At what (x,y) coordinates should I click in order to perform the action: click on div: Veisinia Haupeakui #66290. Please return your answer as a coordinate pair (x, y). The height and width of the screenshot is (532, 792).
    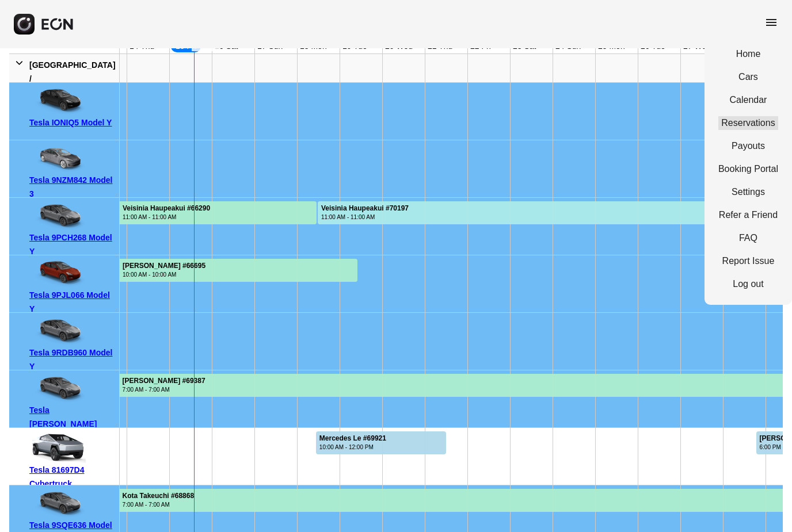
    Looking at the image, I should click on (166, 208).